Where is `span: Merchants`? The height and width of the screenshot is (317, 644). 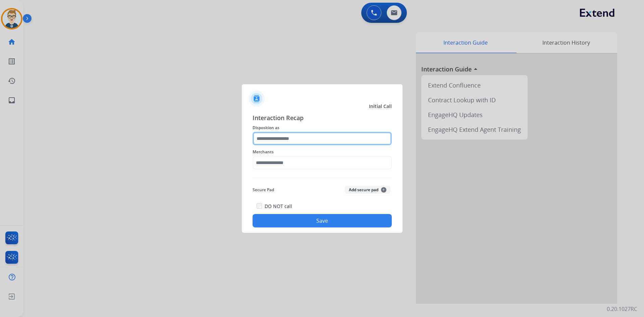 span: Merchants is located at coordinates (322, 152).